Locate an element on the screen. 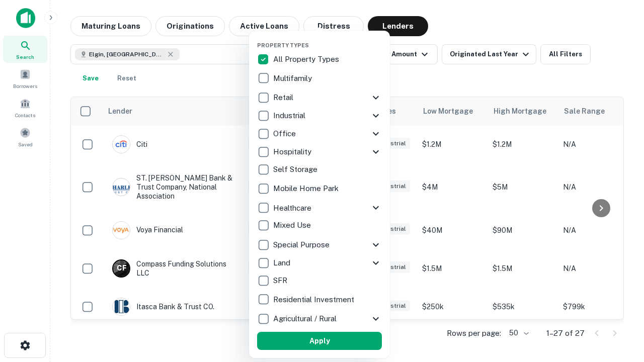  p: Office is located at coordinates (285, 133).